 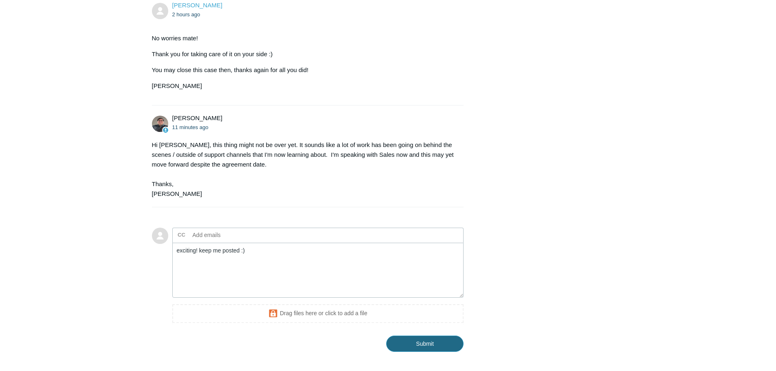 I want to click on time: 08/19/2025, 14:42, so click(x=186, y=14).